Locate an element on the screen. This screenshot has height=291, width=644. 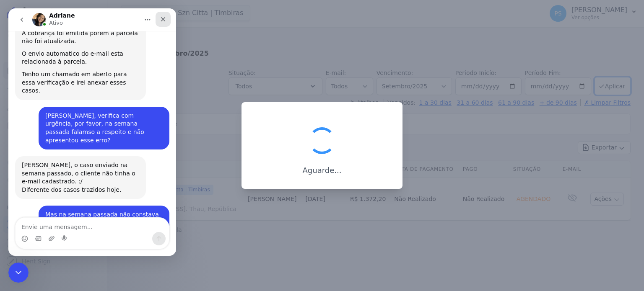
button: go back is located at coordinates (14, 11).